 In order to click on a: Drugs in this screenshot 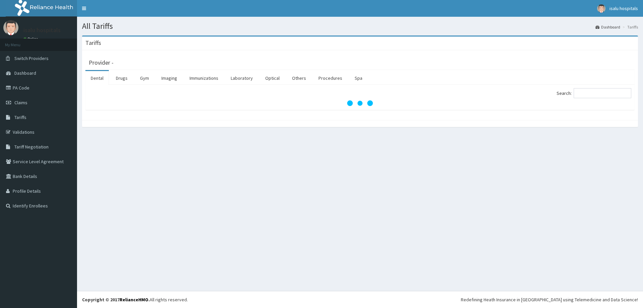, I will do `click(122, 78)`.